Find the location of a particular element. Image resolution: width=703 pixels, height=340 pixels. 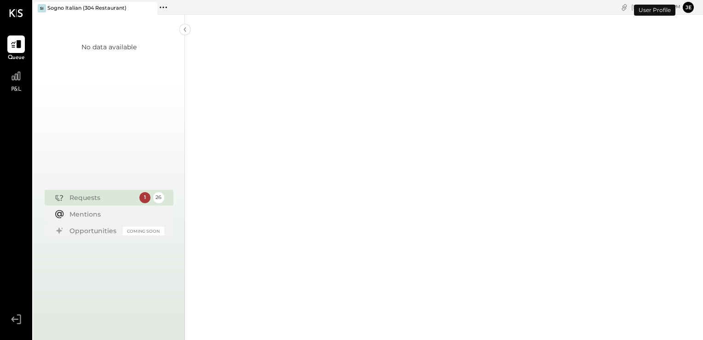

span: pm is located at coordinates (676, 7).